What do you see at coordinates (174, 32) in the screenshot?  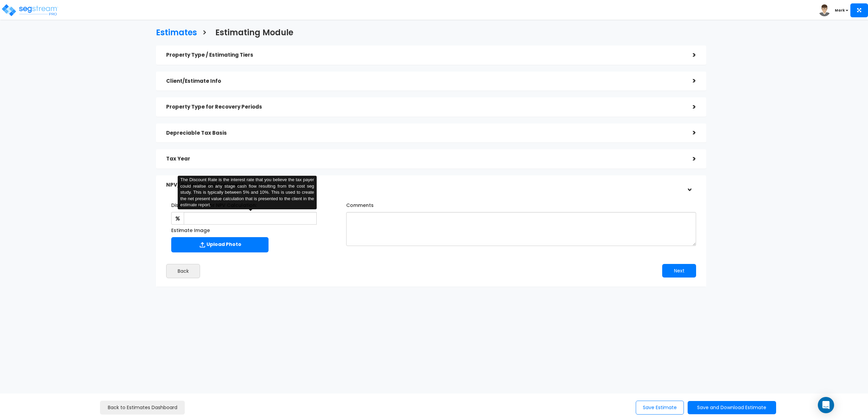 I see `a: Estimates` at bounding box center [174, 32].